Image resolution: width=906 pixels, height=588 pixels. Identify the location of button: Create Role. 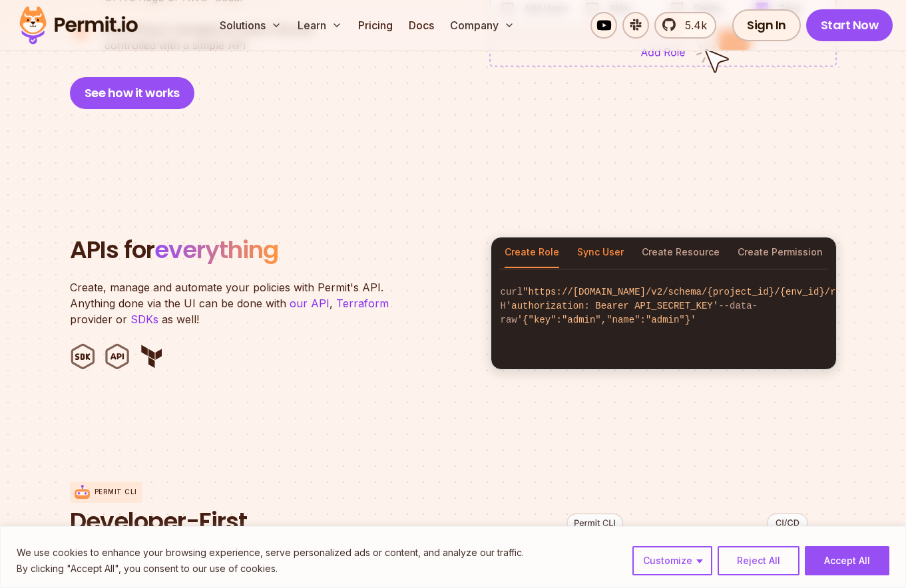
(532, 253).